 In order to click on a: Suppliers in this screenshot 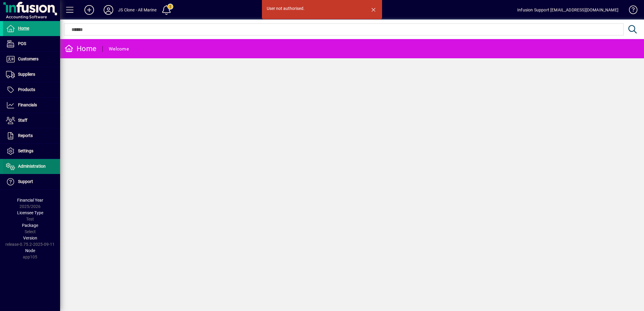, I will do `click(31, 75)`.